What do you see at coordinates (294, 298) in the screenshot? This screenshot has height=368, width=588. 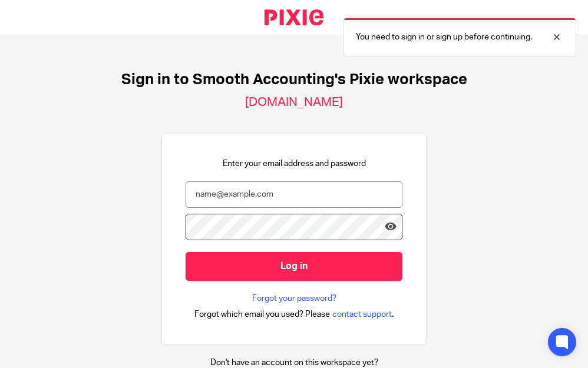 I see `a: Forgot your password?` at bounding box center [294, 298].